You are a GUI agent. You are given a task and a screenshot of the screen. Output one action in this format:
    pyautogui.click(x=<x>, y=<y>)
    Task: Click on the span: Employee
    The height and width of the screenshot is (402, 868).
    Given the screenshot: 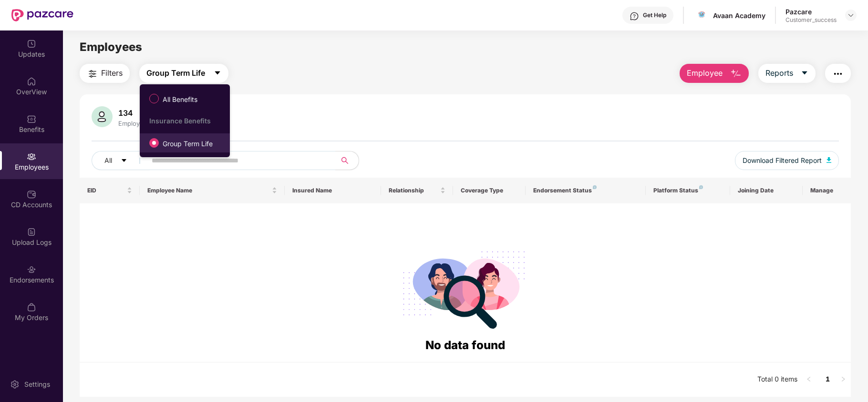 What is the action you would take?
    pyautogui.click(x=704, y=73)
    